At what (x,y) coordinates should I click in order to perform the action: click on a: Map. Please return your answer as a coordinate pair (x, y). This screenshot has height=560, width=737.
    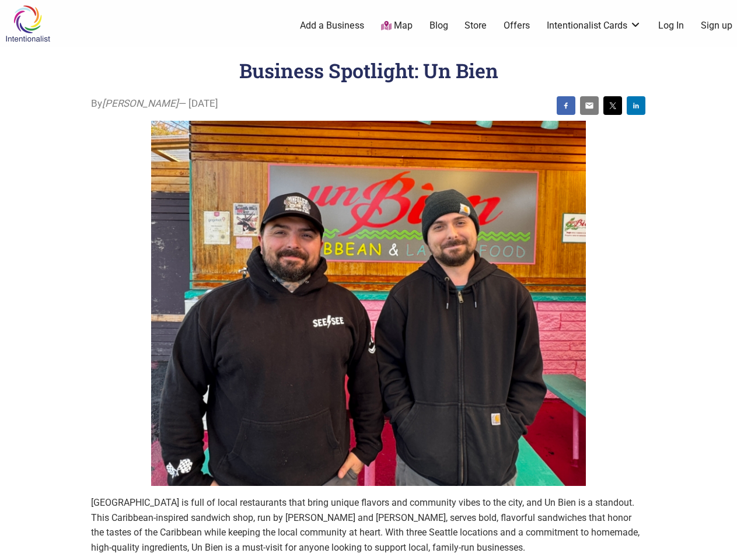
    Looking at the image, I should click on (397, 26).